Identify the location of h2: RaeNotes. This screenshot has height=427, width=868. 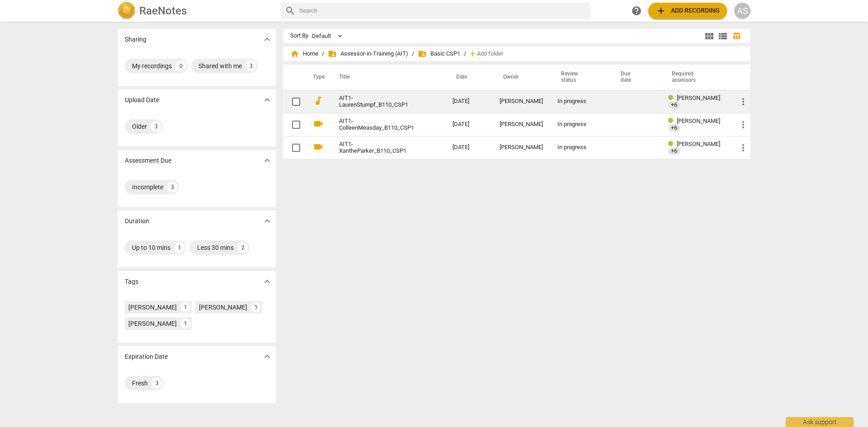
(163, 11).